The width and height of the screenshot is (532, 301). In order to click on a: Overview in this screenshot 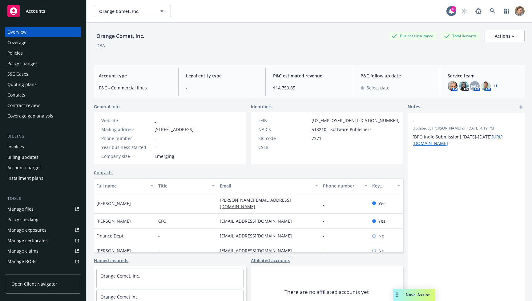, I will do `click(43, 32)`.